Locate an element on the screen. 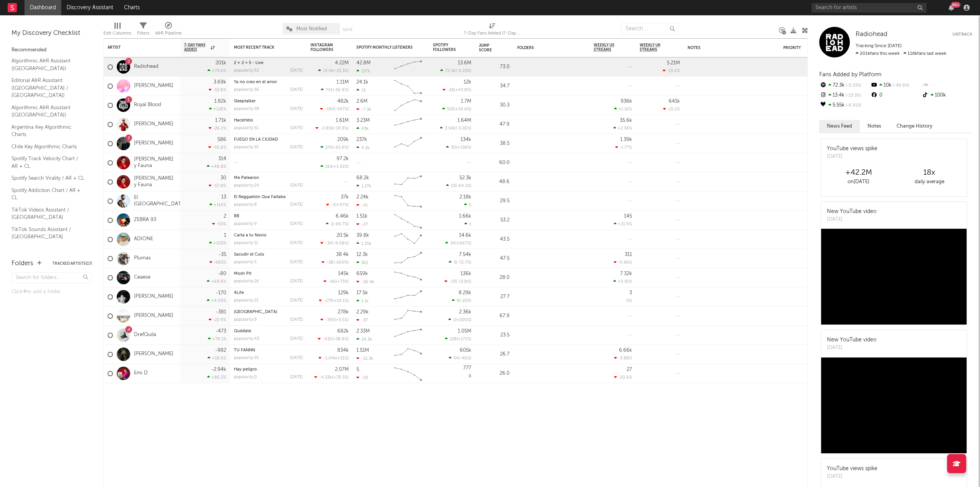 The image size is (980, 487). a: Mosh Pit is located at coordinates (243, 273).